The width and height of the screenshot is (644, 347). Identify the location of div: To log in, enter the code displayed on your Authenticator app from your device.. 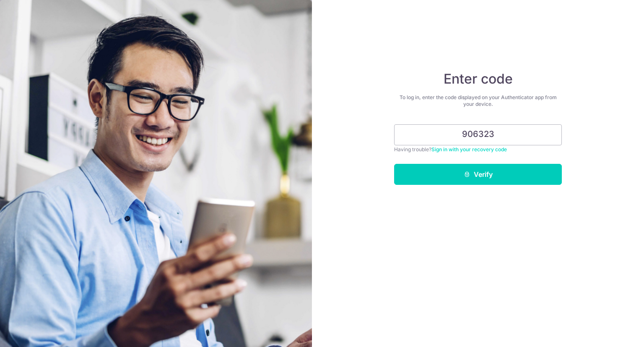
(478, 101).